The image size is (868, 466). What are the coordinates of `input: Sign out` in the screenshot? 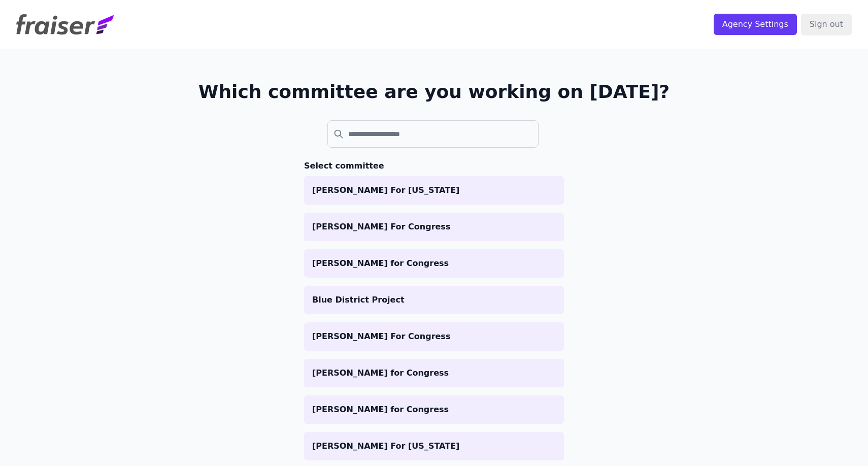 It's located at (826, 24).